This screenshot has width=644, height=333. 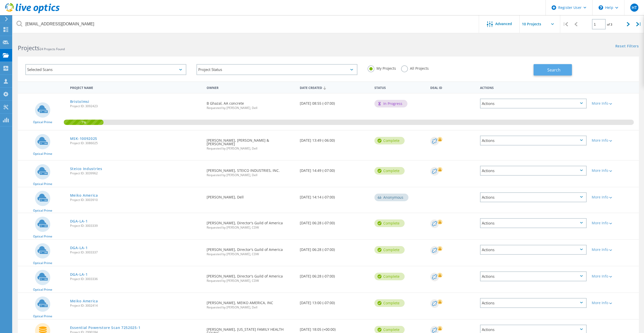 I want to click on span: Project ID: 3003910, so click(x=136, y=200).